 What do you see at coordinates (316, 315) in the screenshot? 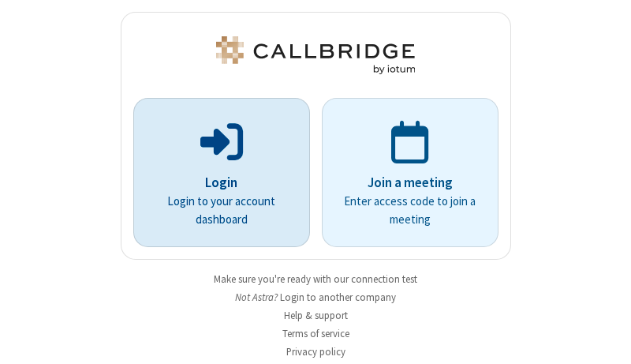
I see `a: Help & support` at bounding box center [316, 315].